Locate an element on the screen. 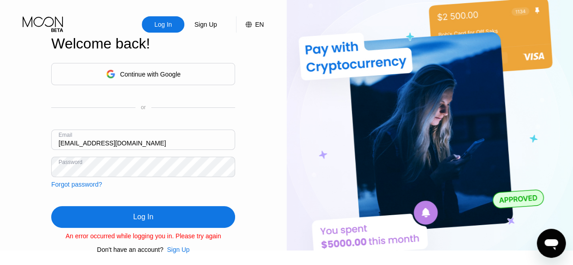 Image resolution: width=573 pixels, height=265 pixels. div: Forgot password? is located at coordinates (77, 184).